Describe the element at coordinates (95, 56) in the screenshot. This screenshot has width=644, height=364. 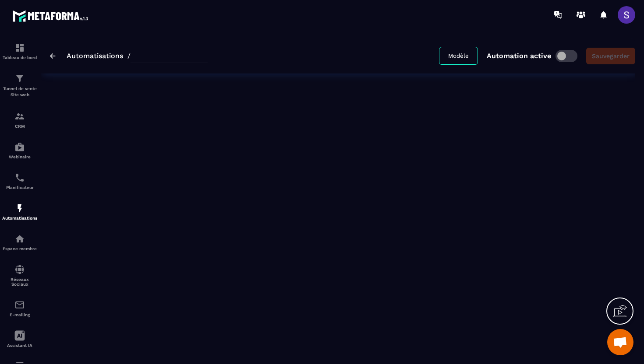
I see `a: Automatisations` at that location.